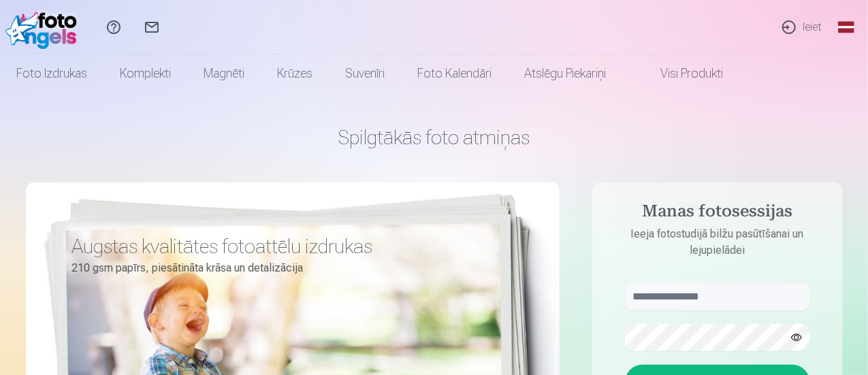 Image resolution: width=868 pixels, height=375 pixels. What do you see at coordinates (145, 74) in the screenshot?
I see `a: Komplekti` at bounding box center [145, 74].